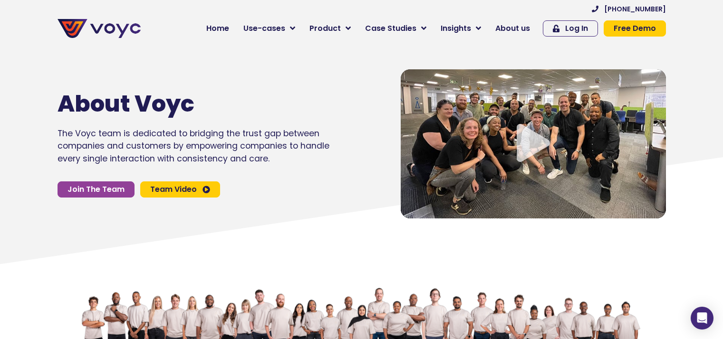  Describe the element at coordinates (173, 190) in the screenshot. I see `span: Team Video` at that location.